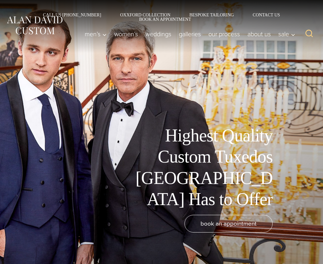 Image resolution: width=323 pixels, height=264 pixels. What do you see at coordinates (126, 34) in the screenshot?
I see `a: Women’s` at bounding box center [126, 34].